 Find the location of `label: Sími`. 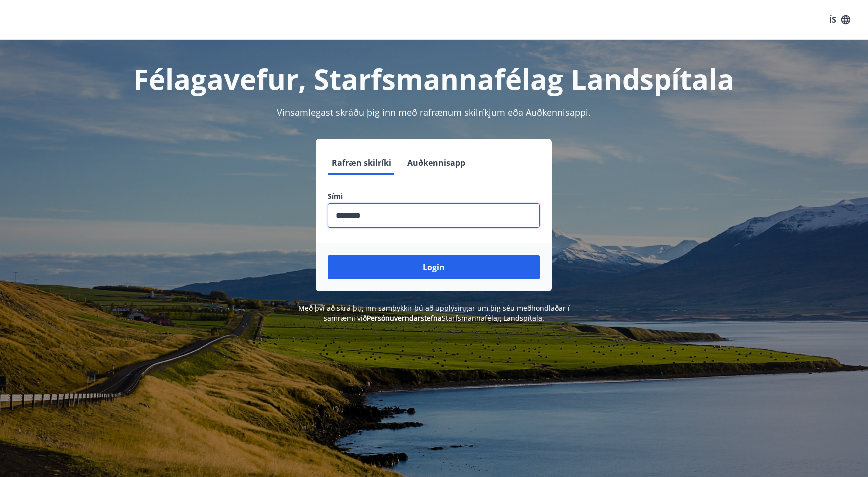

label: Sími is located at coordinates (434, 197).